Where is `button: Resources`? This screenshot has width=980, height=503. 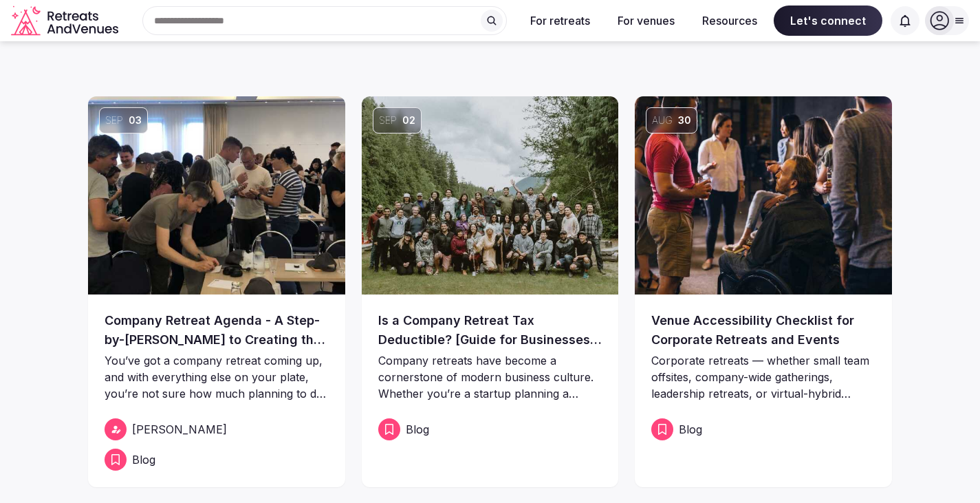 button: Resources is located at coordinates (730, 20).